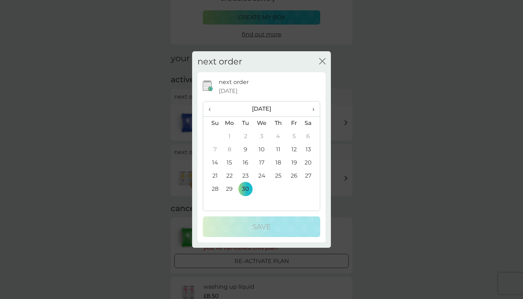  Describe the element at coordinates (234, 82) in the screenshot. I see `p: next order` at that location.